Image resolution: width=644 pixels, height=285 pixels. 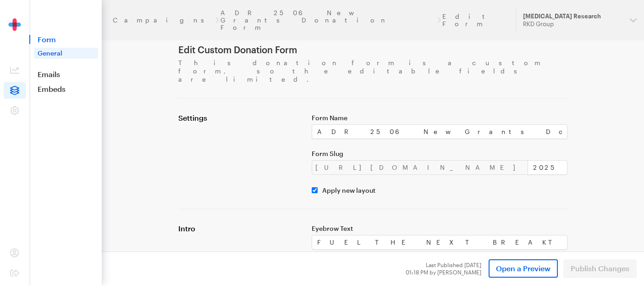 I want to click on label: Form Slug, so click(x=440, y=154).